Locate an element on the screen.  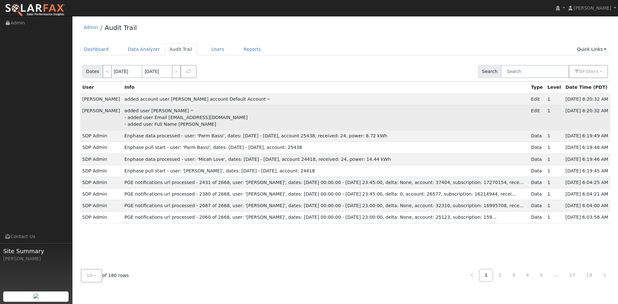
div: Type is located at coordinates (537, 87).